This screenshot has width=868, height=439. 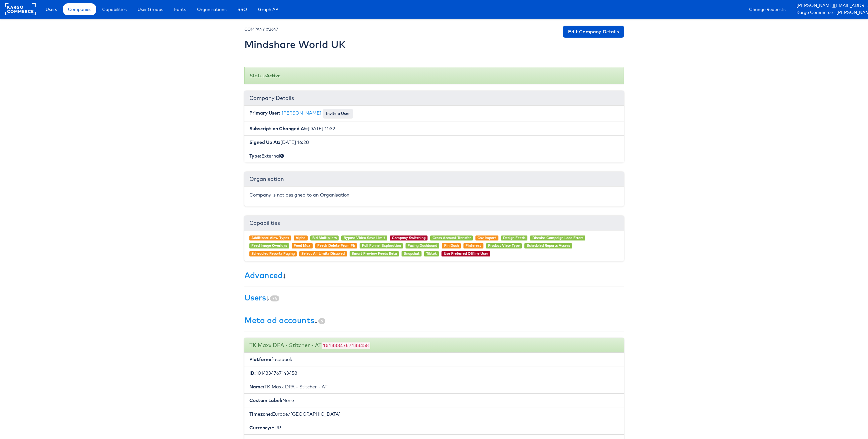 I want to click on a: User Groups, so click(x=150, y=9).